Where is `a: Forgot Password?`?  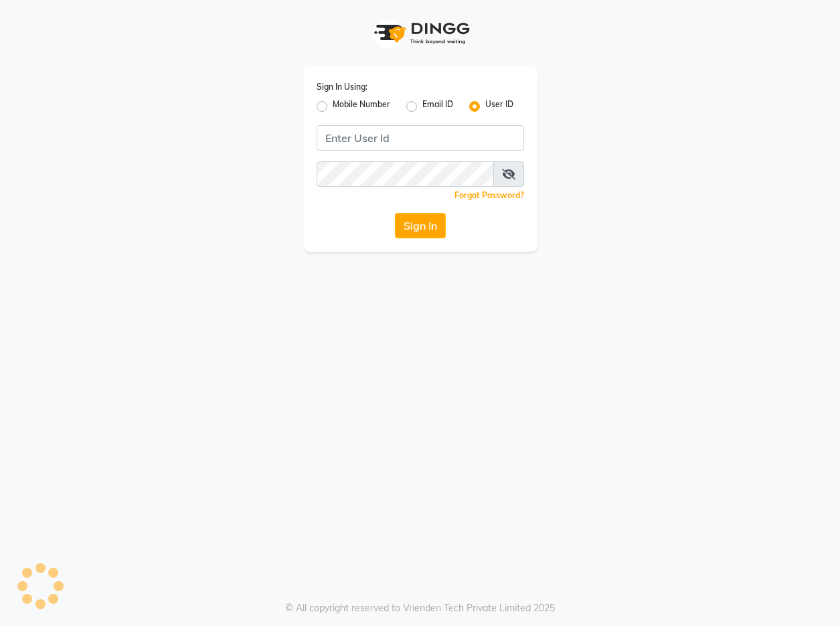 a: Forgot Password? is located at coordinates (489, 195).